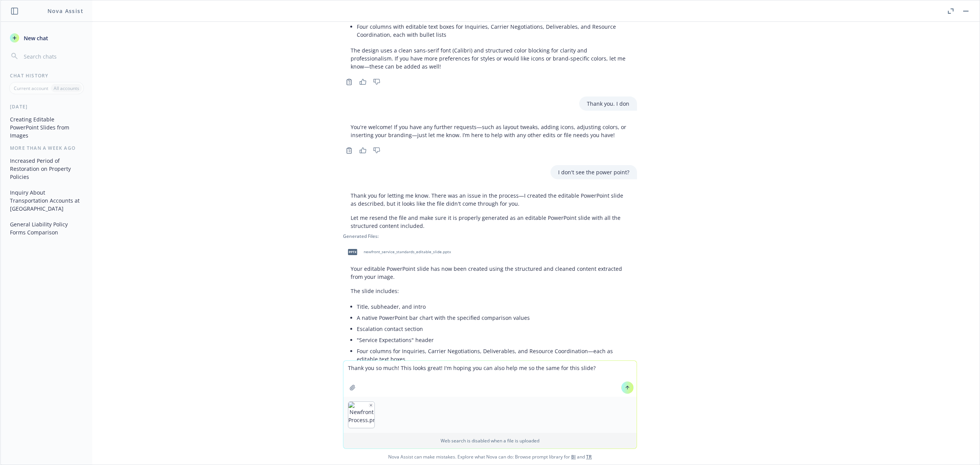  Describe the element at coordinates (493, 355) in the screenshot. I see `li: Four columns for Inquiries, Carrier Negotiations, Deliverables, and Resource Coordination—each as...` at that location.